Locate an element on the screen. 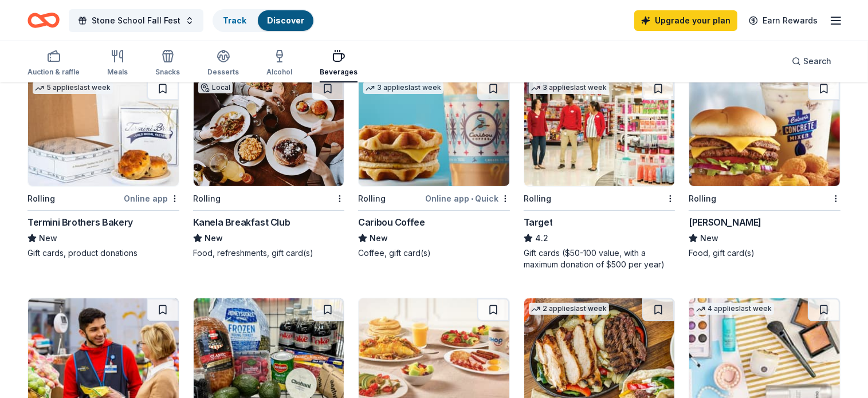 The height and width of the screenshot is (398, 868). button: Alcohol is located at coordinates (279, 63).